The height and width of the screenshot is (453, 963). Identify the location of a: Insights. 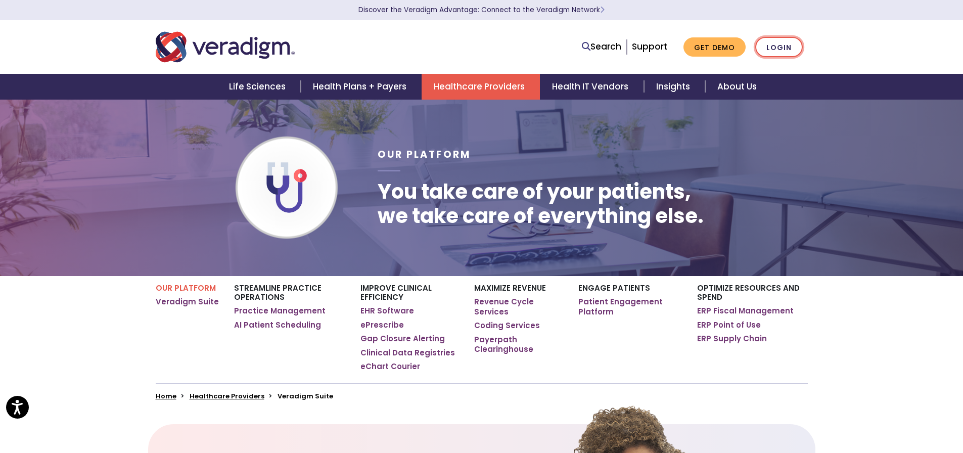
(675, 86).